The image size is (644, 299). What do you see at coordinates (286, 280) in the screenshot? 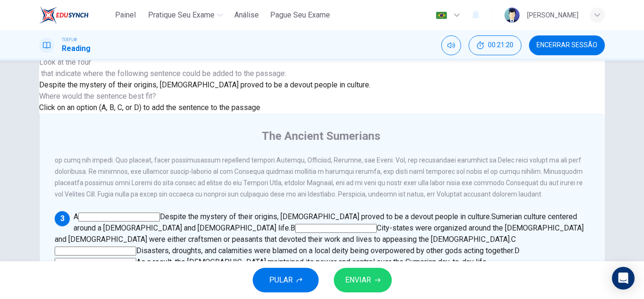
I see `button: PULAR` at bounding box center [286, 280].